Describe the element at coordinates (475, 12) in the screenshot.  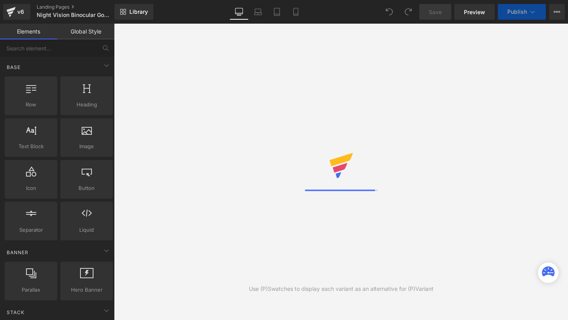
I see `a: Preview` at that location.